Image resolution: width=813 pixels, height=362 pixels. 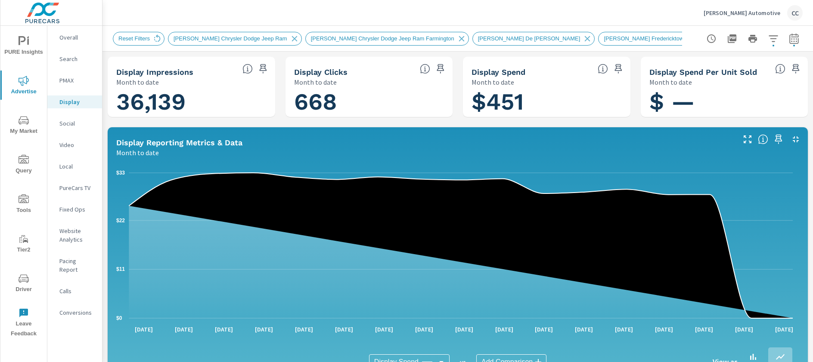 I want to click on p: PMAX, so click(x=77, y=80).